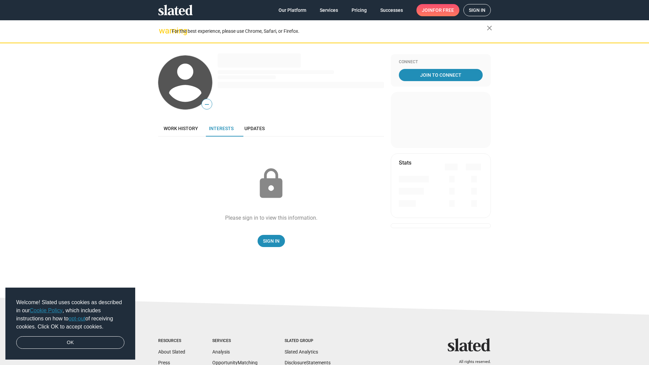 This screenshot has width=649, height=365. Describe the element at coordinates (70, 315) in the screenshot. I see `span: Welcome! Slated uses cookies as described in our , which includes instructions on how to of recei...` at that location.